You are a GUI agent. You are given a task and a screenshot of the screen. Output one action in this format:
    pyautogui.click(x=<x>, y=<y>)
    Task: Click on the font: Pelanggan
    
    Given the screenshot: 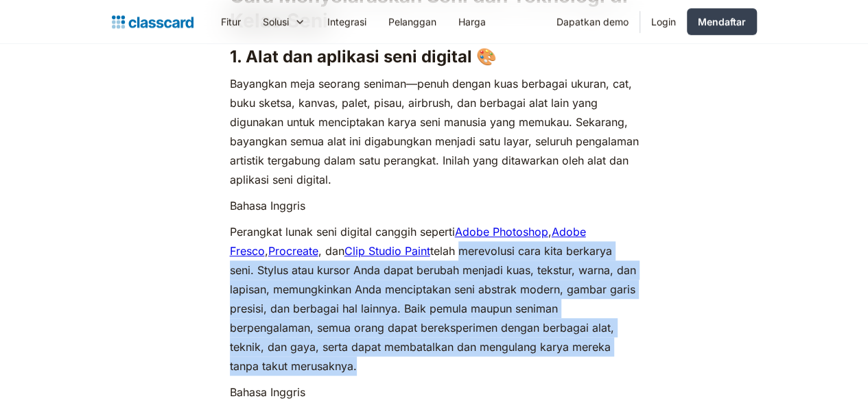 What is the action you would take?
    pyautogui.click(x=413, y=21)
    